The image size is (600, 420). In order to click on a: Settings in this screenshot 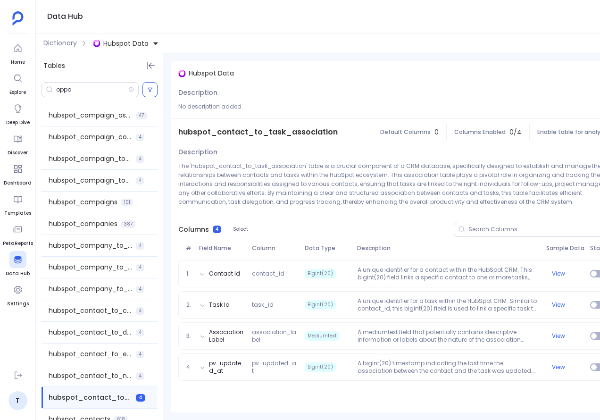, I will do `click(18, 294)`.